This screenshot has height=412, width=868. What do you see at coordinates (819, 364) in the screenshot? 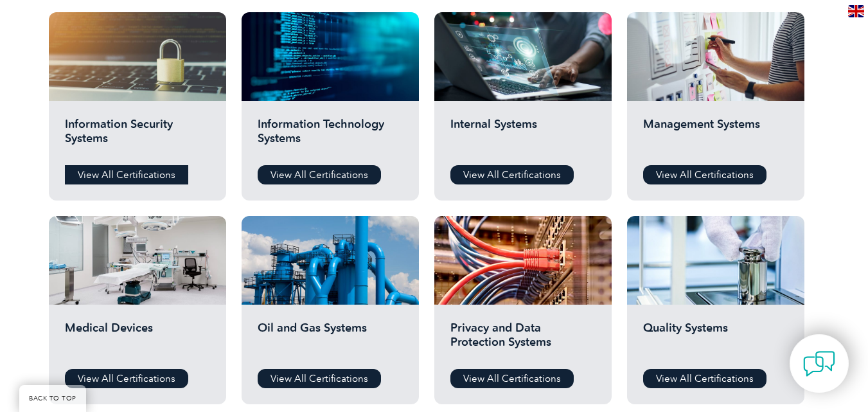
I see `img: contact-chat.png` at bounding box center [819, 364].